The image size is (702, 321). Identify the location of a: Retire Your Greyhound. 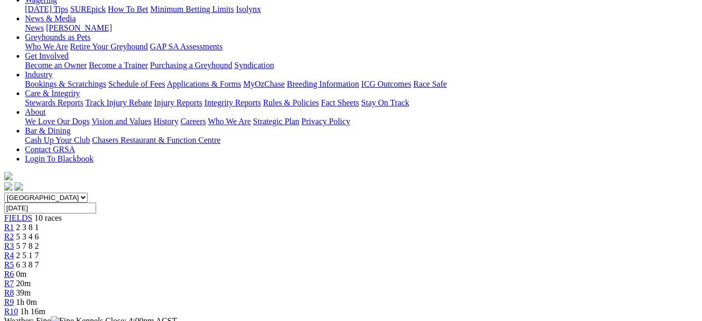
(109, 46).